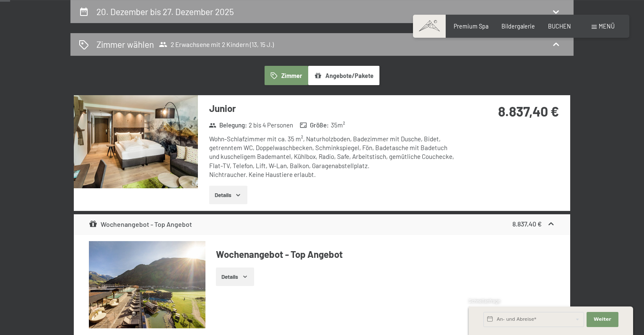 The width and height of the screenshot is (644, 335). Describe the element at coordinates (271, 125) in the screenshot. I see `span: 2 bis 4 Personen` at that location.